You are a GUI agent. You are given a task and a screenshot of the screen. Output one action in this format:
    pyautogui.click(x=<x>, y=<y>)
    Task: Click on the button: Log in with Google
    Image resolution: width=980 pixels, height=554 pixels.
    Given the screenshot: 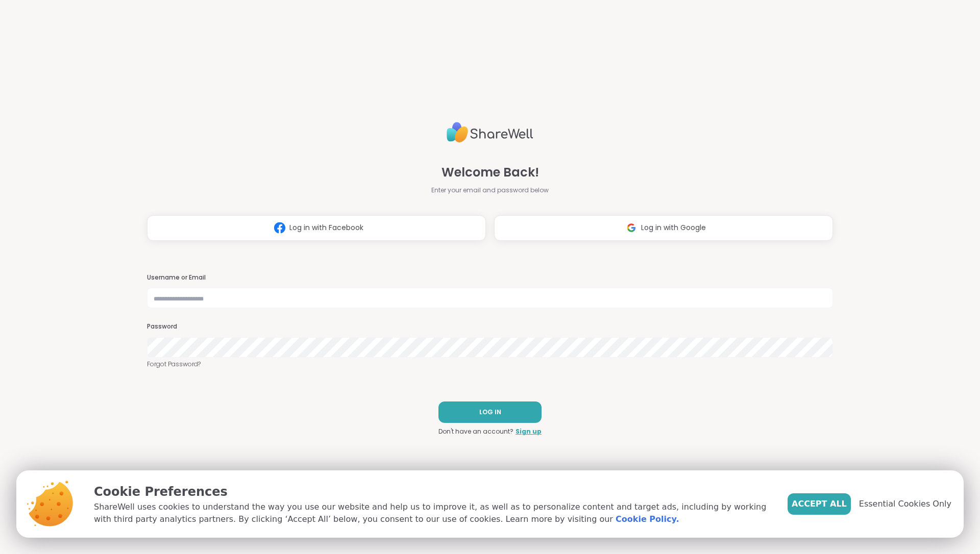 What is the action you would take?
    pyautogui.click(x=664, y=228)
    